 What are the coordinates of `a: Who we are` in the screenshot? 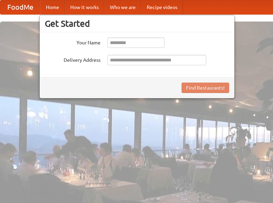 It's located at (123, 7).